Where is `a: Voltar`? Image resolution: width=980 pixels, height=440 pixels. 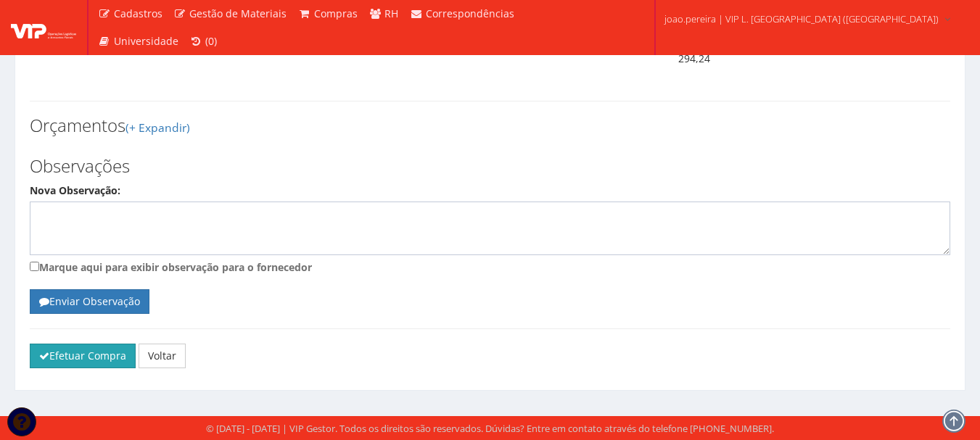
a: Voltar is located at coordinates (162, 356).